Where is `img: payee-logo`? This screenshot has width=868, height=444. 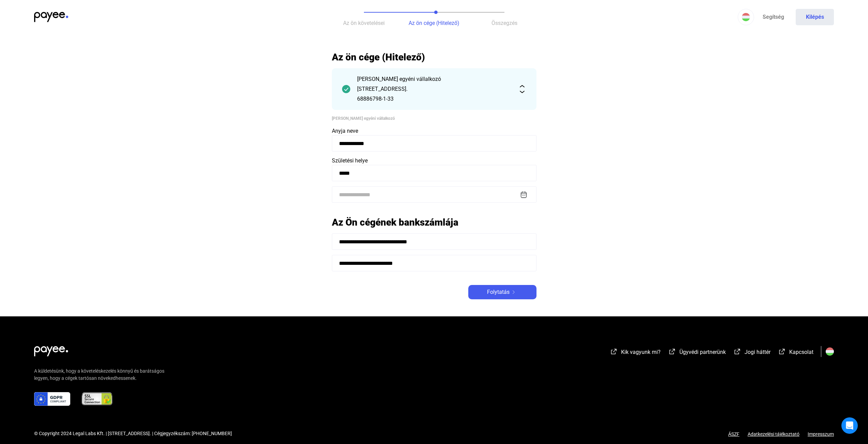 img: payee-logo is located at coordinates (51, 17).